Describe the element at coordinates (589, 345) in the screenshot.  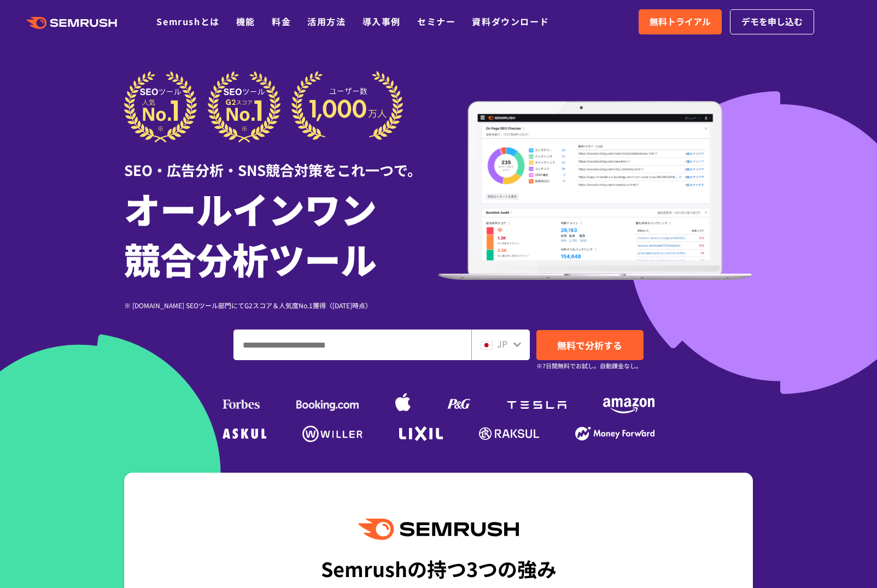
I see `span: 無料で分析する` at that location.